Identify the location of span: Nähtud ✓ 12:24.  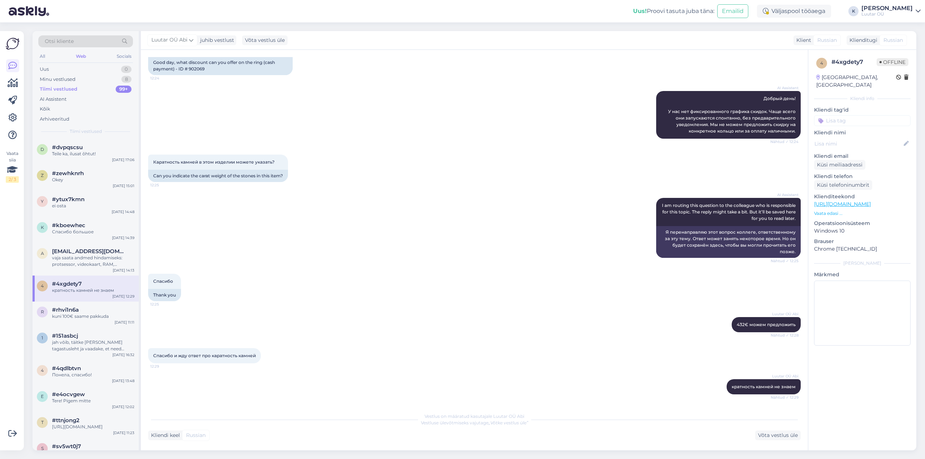
(784, 142).